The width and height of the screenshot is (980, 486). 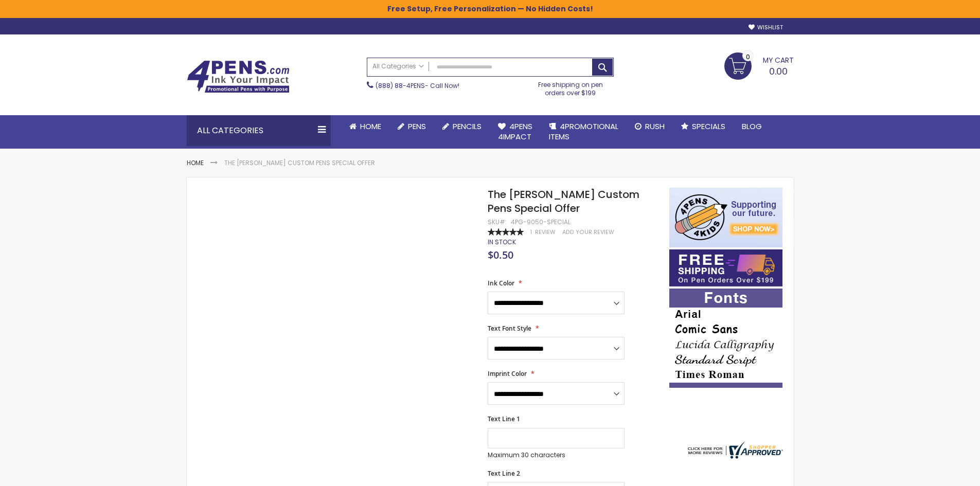 What do you see at coordinates (726, 338) in the screenshot?
I see `img: font-personalization-examples` at bounding box center [726, 338].